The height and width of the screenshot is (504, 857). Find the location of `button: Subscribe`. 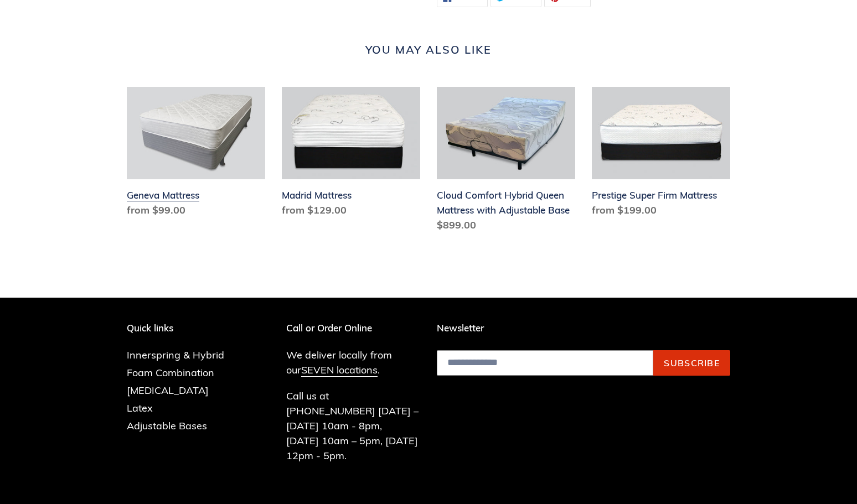

button: Subscribe is located at coordinates (692, 363).